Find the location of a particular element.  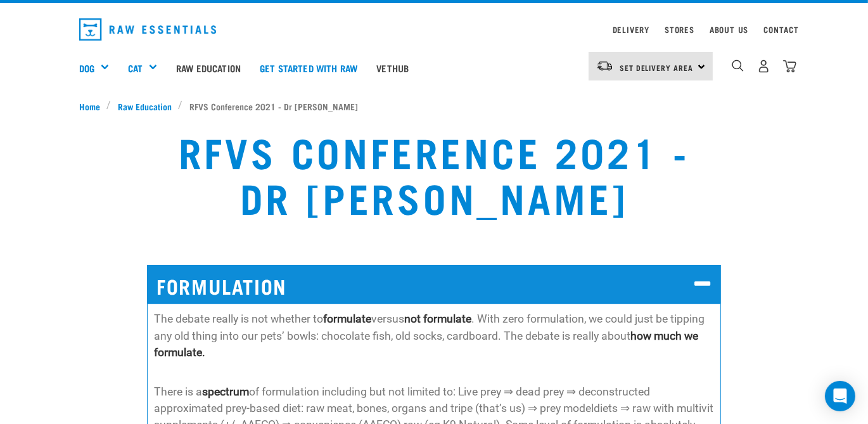

img: van-moving.png is located at coordinates (605, 66).